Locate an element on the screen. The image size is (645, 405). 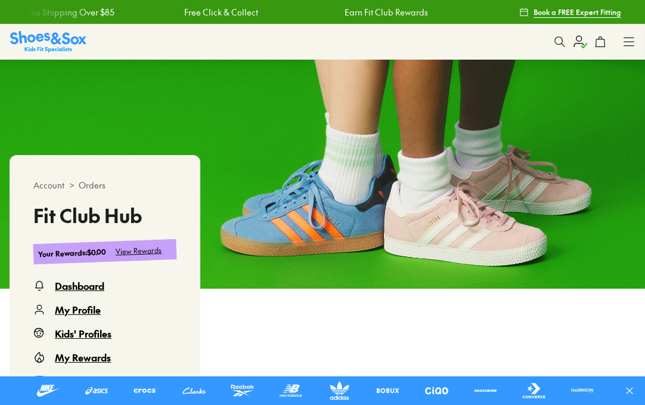
div: My Profile is located at coordinates (78, 310).